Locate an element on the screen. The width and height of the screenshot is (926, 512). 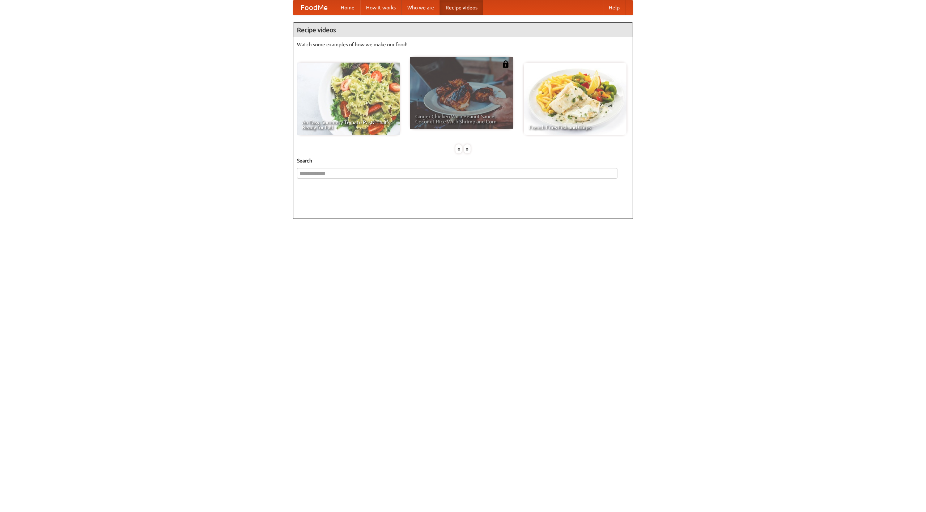
a: Recipe videos is located at coordinates (461, 8).